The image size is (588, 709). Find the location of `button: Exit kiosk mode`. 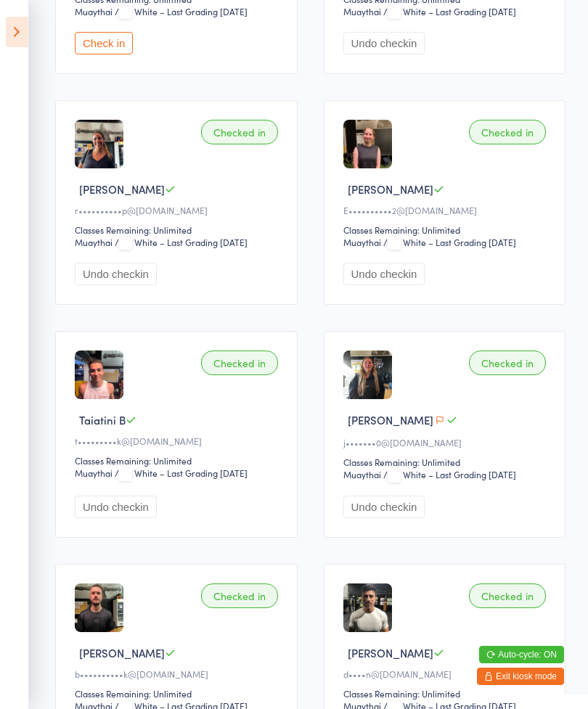

button: Exit kiosk mode is located at coordinates (521, 676).